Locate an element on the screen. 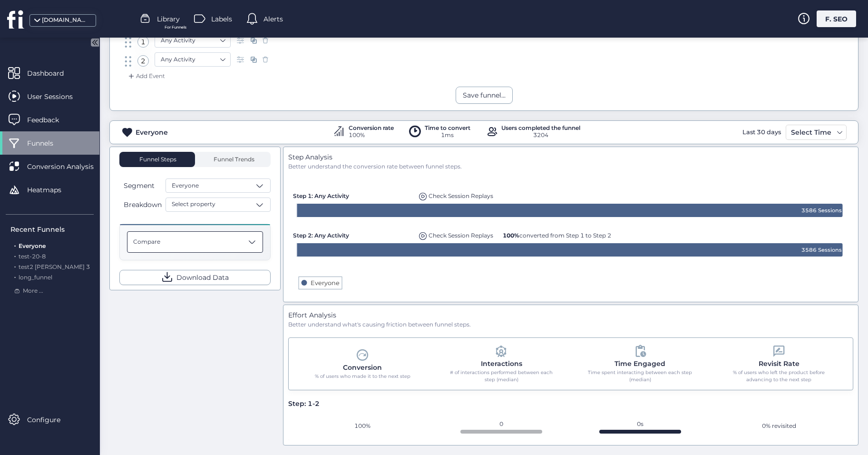 This screenshot has height=455, width=868. div: Better understand the conversion rate between funnel steps. is located at coordinates (571, 166).